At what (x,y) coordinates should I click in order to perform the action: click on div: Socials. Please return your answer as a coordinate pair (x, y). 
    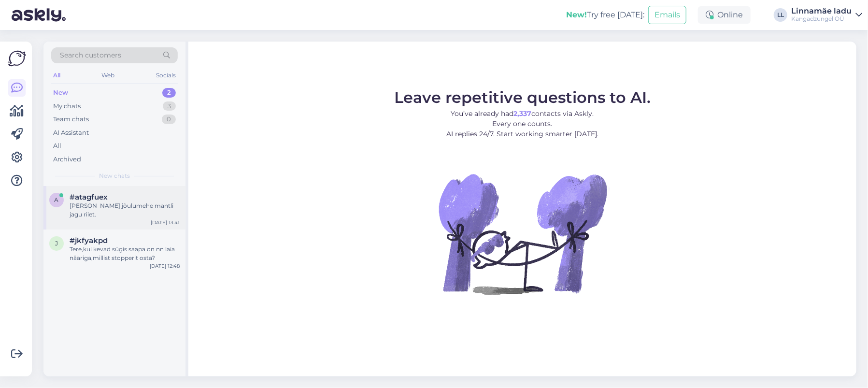
    Looking at the image, I should click on (166, 76).